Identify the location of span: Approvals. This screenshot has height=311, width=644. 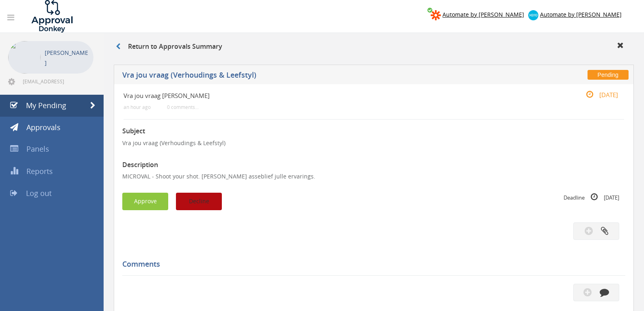
(44, 127).